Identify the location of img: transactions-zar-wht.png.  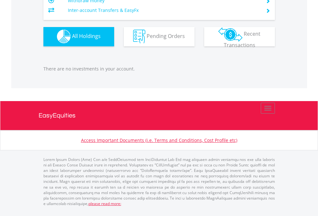
(230, 34).